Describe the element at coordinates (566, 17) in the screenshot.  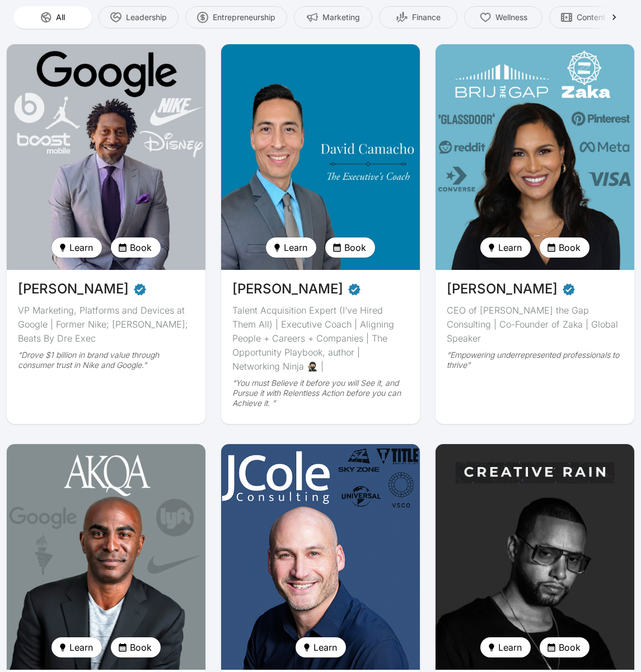
I see `img: Content Creation` at that location.